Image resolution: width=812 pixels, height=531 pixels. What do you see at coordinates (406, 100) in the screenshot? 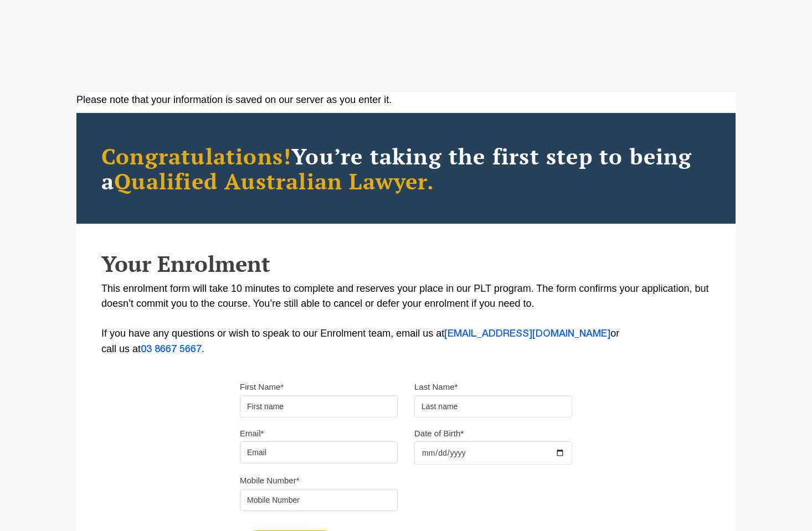
I see `div: Please note that your information is saved on our server as you enter it.` at bounding box center [406, 100].